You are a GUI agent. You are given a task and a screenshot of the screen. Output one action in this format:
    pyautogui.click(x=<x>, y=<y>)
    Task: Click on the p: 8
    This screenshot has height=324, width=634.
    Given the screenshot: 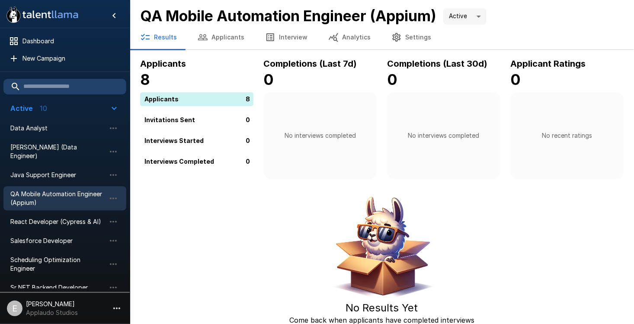 What is the action you would take?
    pyautogui.click(x=248, y=99)
    